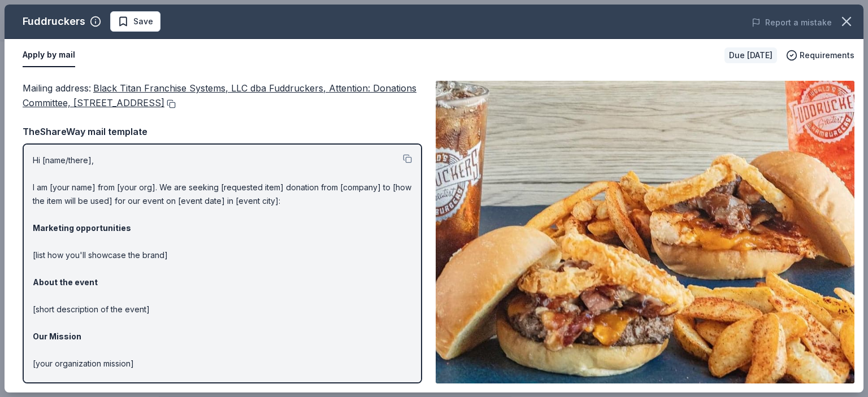 This screenshot has height=397, width=868. What do you see at coordinates (82, 227) in the screenshot?
I see `strong: Marketing opportunities` at bounding box center [82, 227].